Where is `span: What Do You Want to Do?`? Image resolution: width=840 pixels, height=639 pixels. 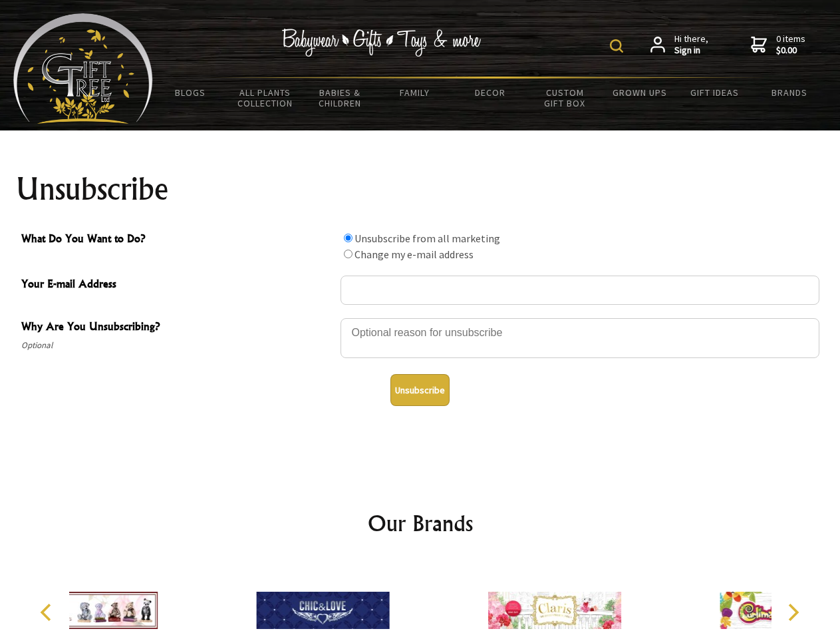
span: What Do You Want to Do? is located at coordinates (178, 239).